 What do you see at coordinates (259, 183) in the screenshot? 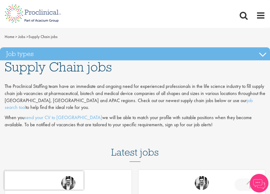
I see `img: Chatbot` at bounding box center [259, 183].